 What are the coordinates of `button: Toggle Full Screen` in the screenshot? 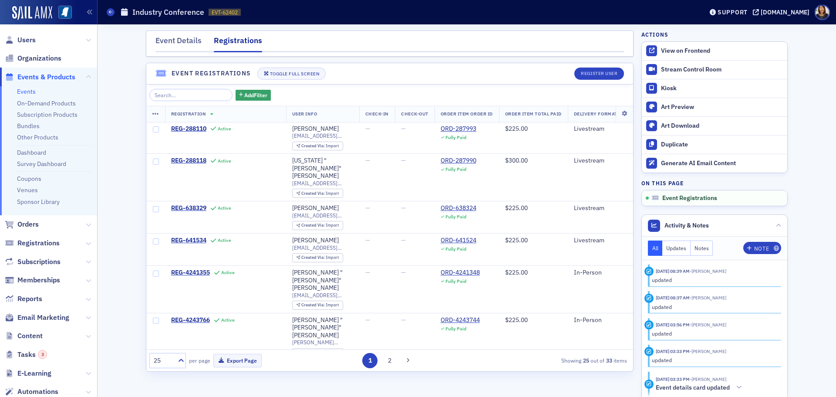 It's located at (292, 74).